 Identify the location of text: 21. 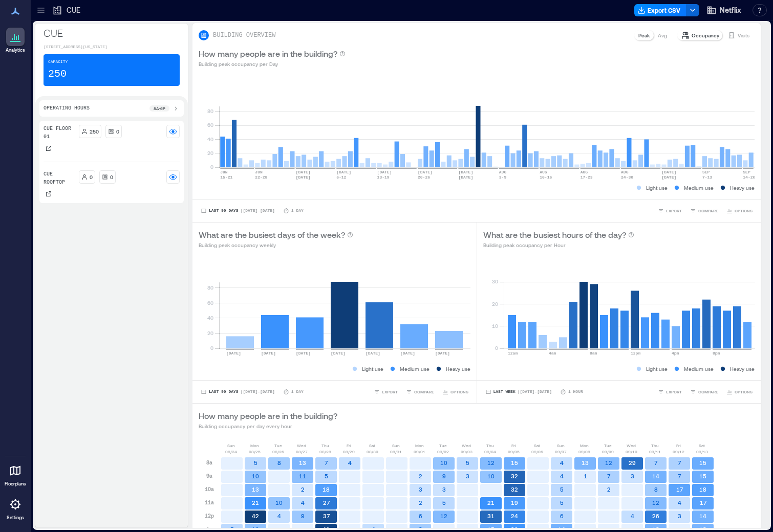
(255, 503).